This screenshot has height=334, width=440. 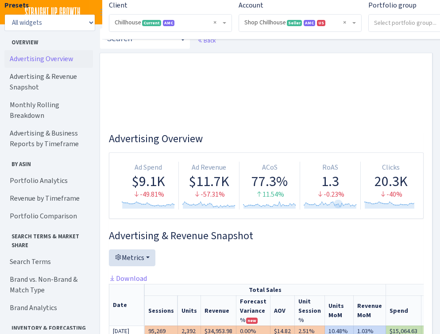 What do you see at coordinates (252, 320) in the screenshot?
I see `span: new` at bounding box center [252, 320].